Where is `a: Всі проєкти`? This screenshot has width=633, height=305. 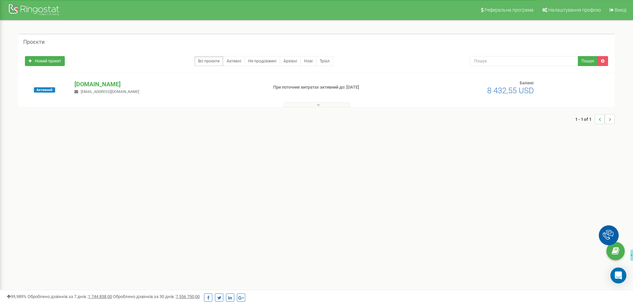 a: Всі проєкти is located at coordinates (209, 61).